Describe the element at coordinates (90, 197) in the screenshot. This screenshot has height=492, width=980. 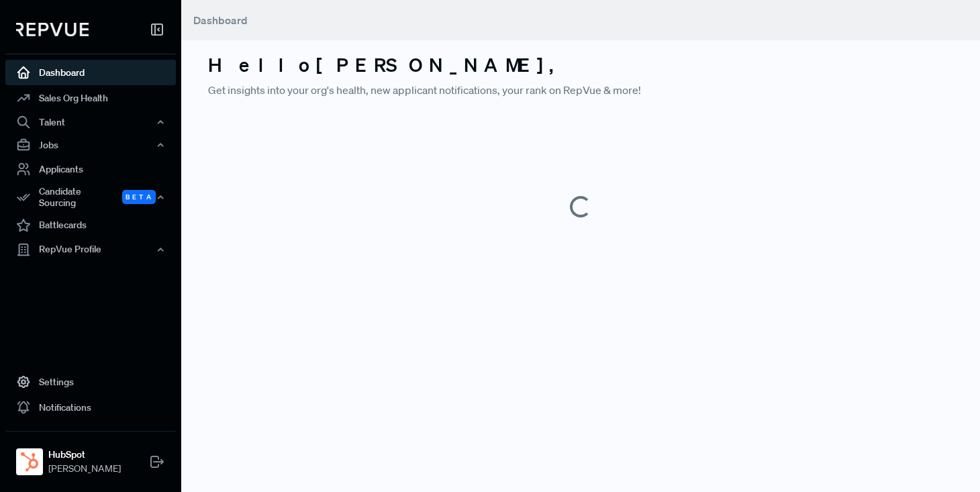
I see `div: Candidate Sourcing` at that location.